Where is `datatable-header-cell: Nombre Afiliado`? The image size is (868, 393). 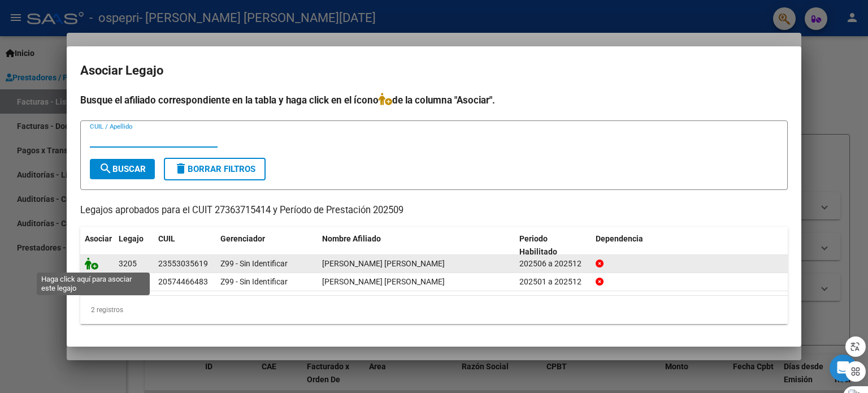 datatable-header-cell: Nombre Afiliado is located at coordinates (416, 246).